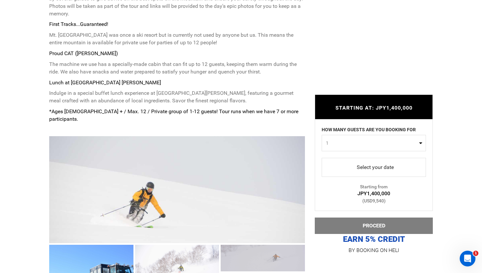 Image resolution: width=482 pixels, height=273 pixels. What do you see at coordinates (374, 250) in the screenshot?
I see `p: BY BOOKING ON HELI` at bounding box center [374, 250].